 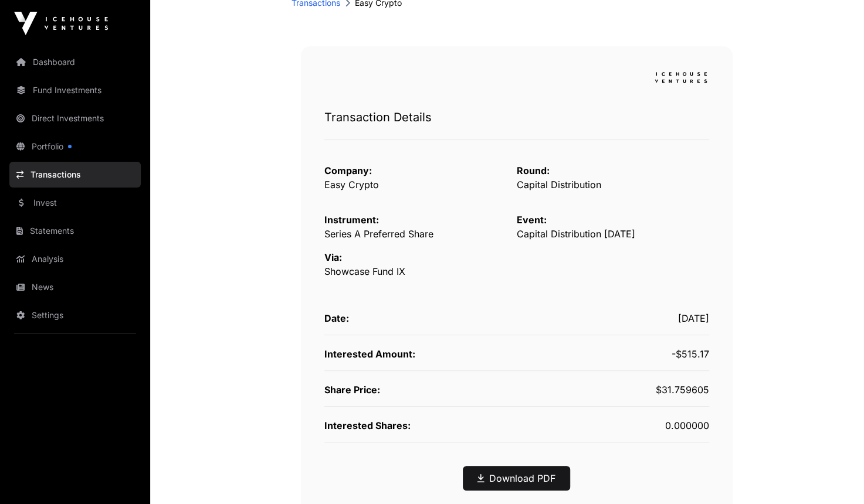 I want to click on a: Download PDF, so click(x=516, y=478).